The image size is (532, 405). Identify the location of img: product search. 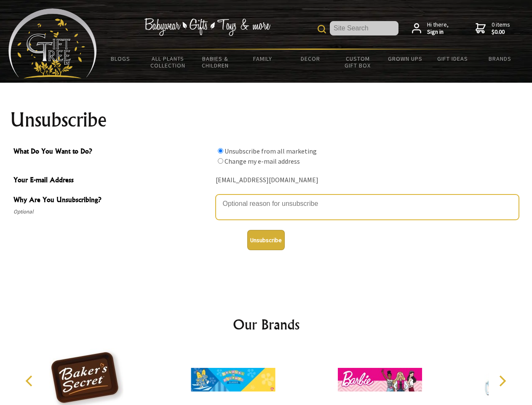
(322, 29).